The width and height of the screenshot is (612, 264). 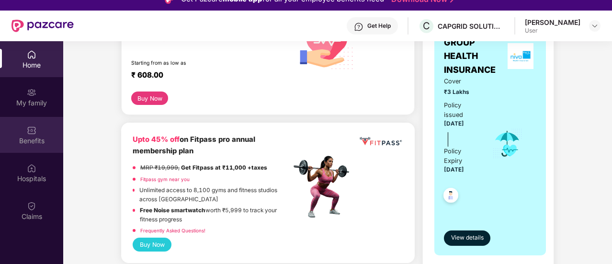 I want to click on img: svg+xml;base64,PHN2ZyBpZD0iSG9tZSIgeG1sbnM9Imh0dHA6Ly93d3cudzMub3JnLzIwMDAvc3ZnIiB3aWR0aD0iMjAiIG..., so click(x=32, y=55).